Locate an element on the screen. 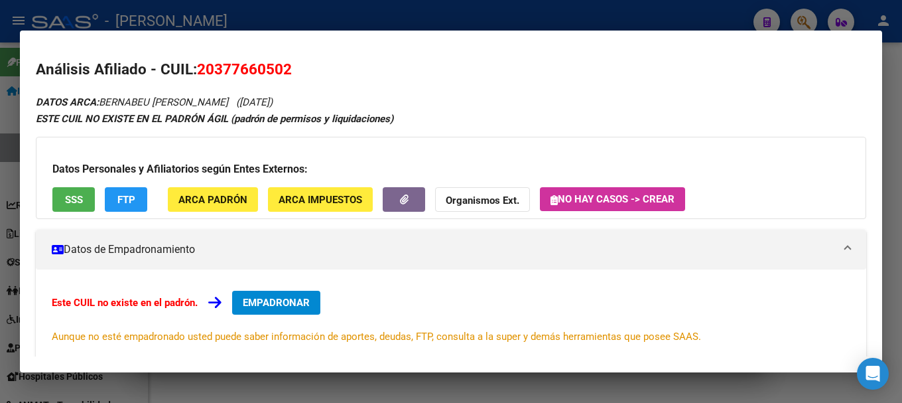 The height and width of the screenshot is (403, 902). button: Organismos Ext. is located at coordinates (482, 199).